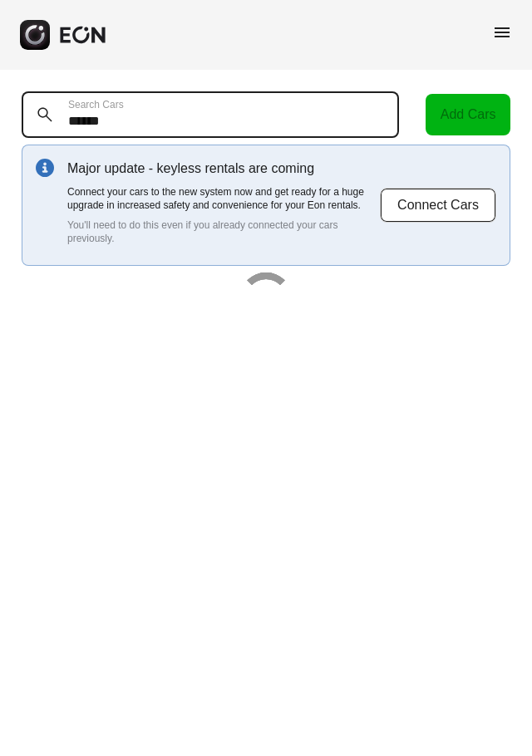 The image size is (532, 756). What do you see at coordinates (224, 199) in the screenshot?
I see `p: Connect your cars to the new system now and get ready for a huge upgrade in increased safety and ...` at bounding box center [224, 199].